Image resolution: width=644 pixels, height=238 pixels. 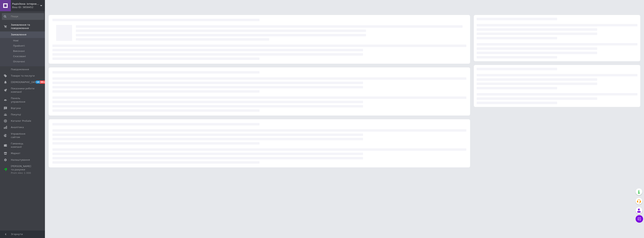 What do you see at coordinates (28, 27) in the screenshot?
I see `span: Замовлення та повідомлення` at bounding box center [28, 27].